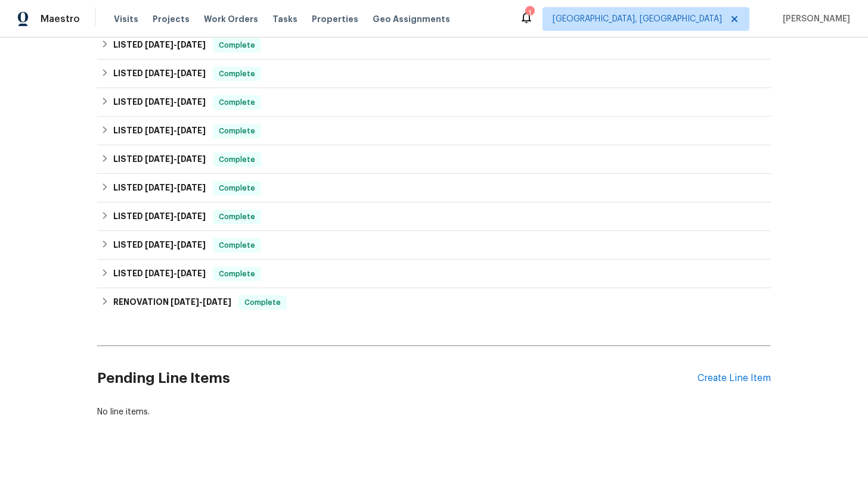 The image size is (868, 499). Describe the element at coordinates (530, 13) in the screenshot. I see `div: 1` at that location.